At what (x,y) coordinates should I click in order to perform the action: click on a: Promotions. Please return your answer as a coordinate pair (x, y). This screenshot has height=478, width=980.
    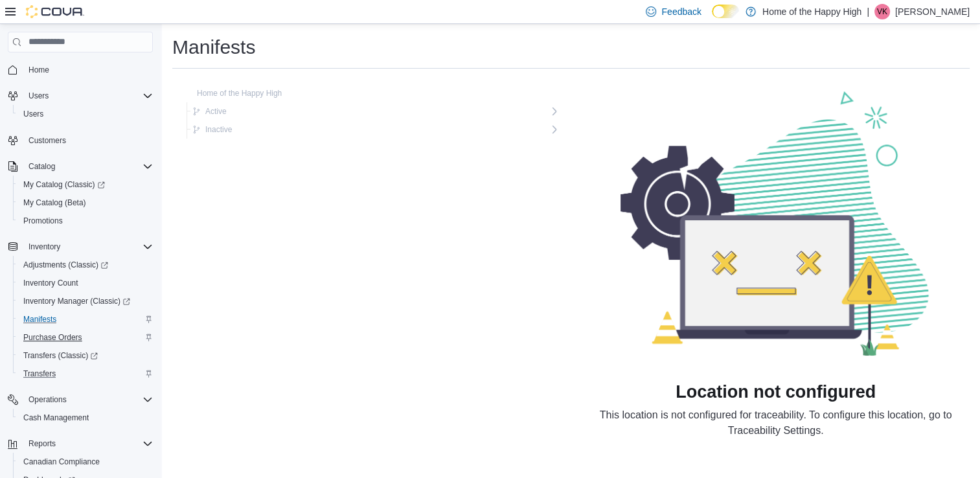
    Looking at the image, I should click on (42, 221).